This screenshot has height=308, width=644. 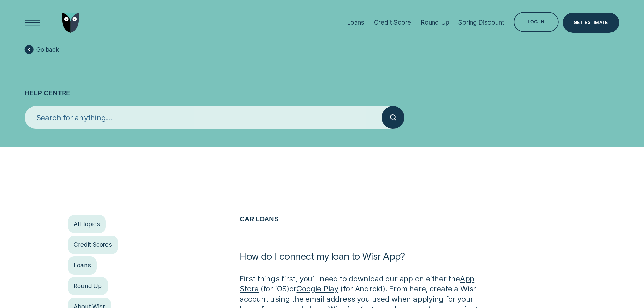 What do you see at coordinates (322, 81) in the screenshot?
I see `h1: Help Centre` at bounding box center [322, 81].